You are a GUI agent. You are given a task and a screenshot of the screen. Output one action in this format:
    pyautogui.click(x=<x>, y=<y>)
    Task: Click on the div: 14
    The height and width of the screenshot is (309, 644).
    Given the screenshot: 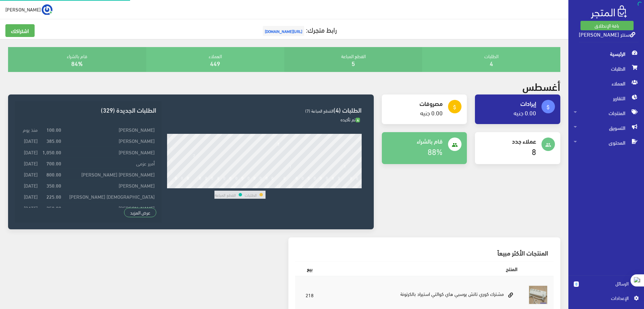 What is the action you would take?
    pyautogui.click(x=255, y=186)
    